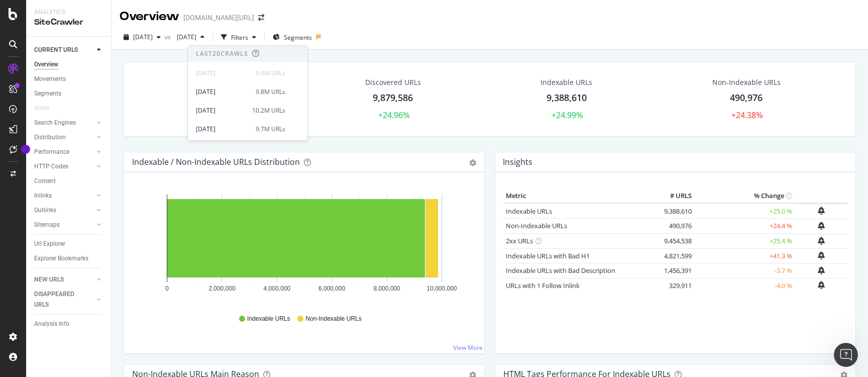  Describe the element at coordinates (536, 226) in the screenshot. I see `a: Non-Indexable URLs` at that location.